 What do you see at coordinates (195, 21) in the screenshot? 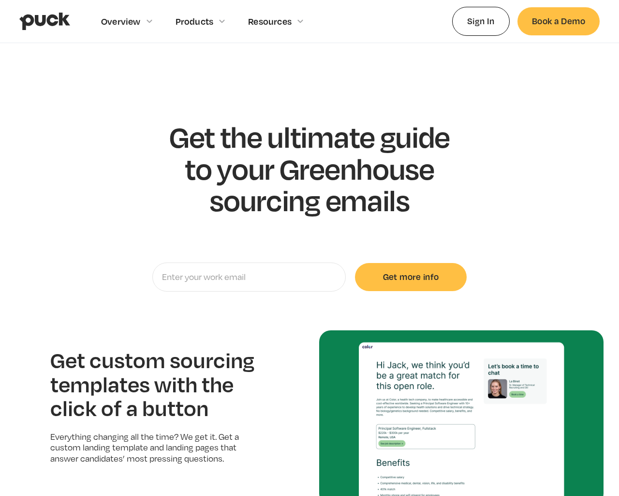
I see `div: Products` at bounding box center [195, 21].